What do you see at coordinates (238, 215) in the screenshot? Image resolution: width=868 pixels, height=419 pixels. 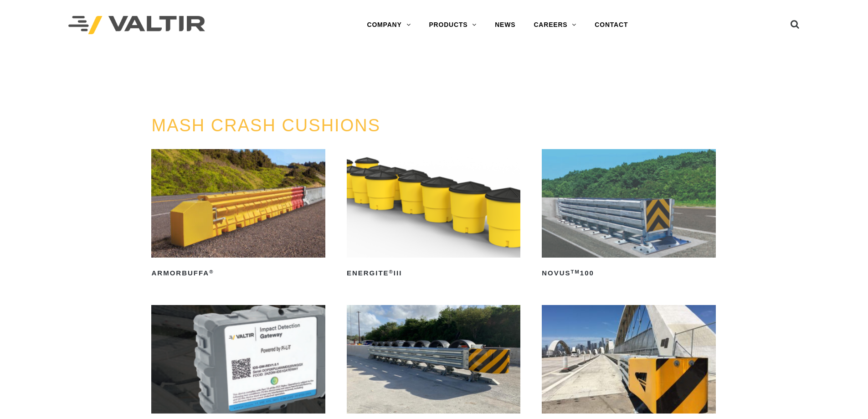 I see `a: ArmorBuffa®` at bounding box center [238, 215].